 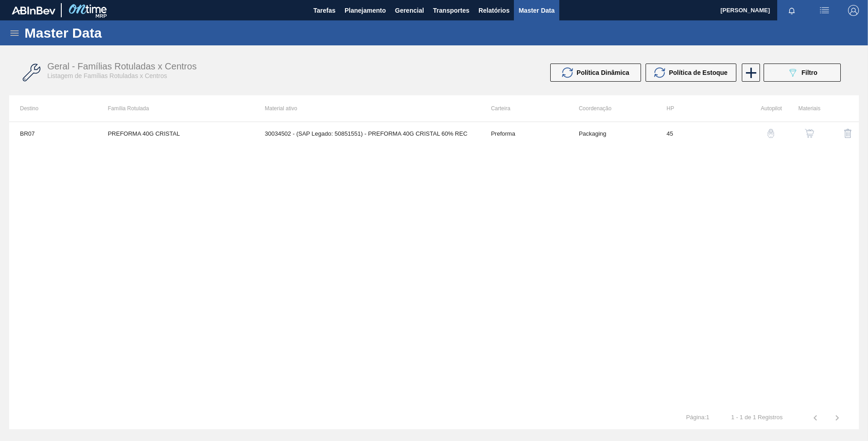 What do you see at coordinates (603, 73) in the screenshot?
I see `span: Política Dinâmica` at bounding box center [603, 73].